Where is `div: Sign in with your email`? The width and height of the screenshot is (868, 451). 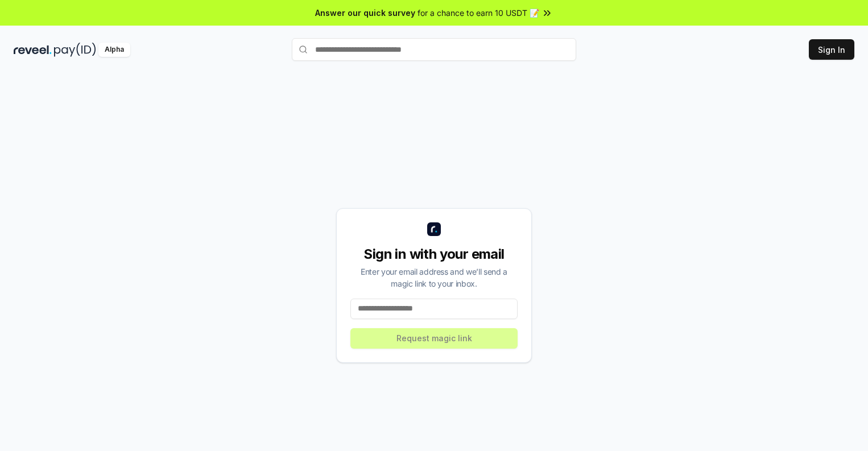
div: Sign in with your email is located at coordinates (434, 254).